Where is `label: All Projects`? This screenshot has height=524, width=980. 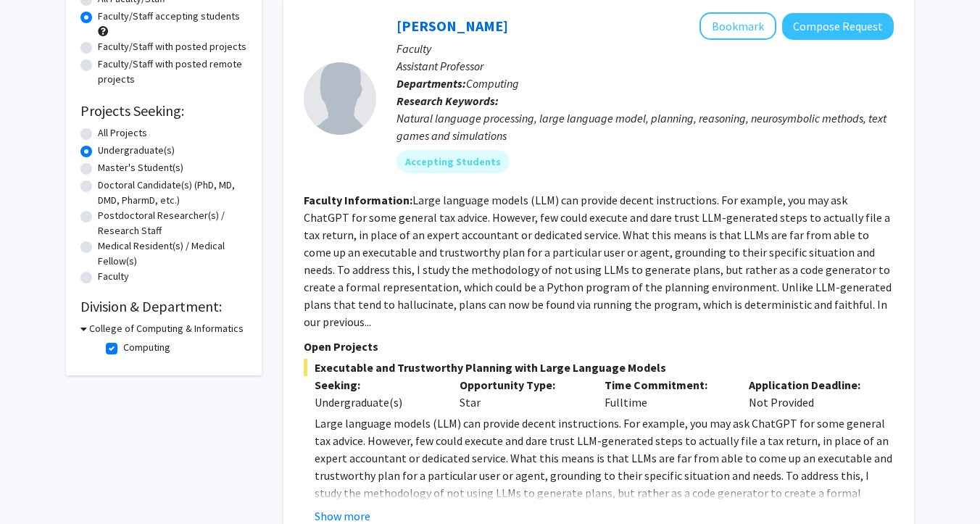 label: All Projects is located at coordinates (123, 133).